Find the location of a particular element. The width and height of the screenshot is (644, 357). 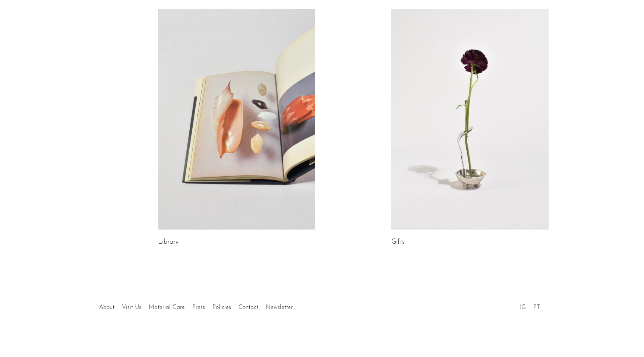

a: Material Care is located at coordinates (167, 308).